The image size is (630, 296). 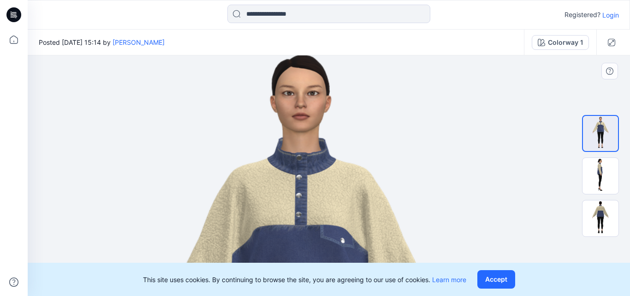 I want to click on p: This site uses cookies. By continuing to browse the site, you are agreeing to our use of cookies., so click(x=305, y=279).